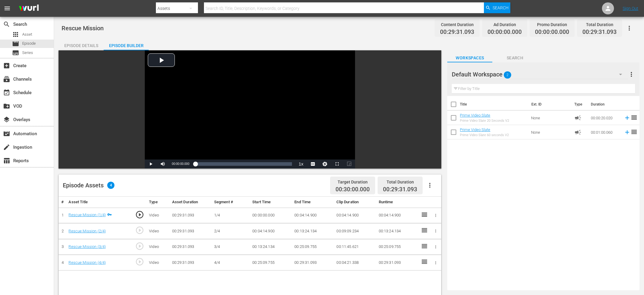 This screenshot has height=295, width=644. Describe the element at coordinates (62, 215) in the screenshot. I see `td: 1` at that location.